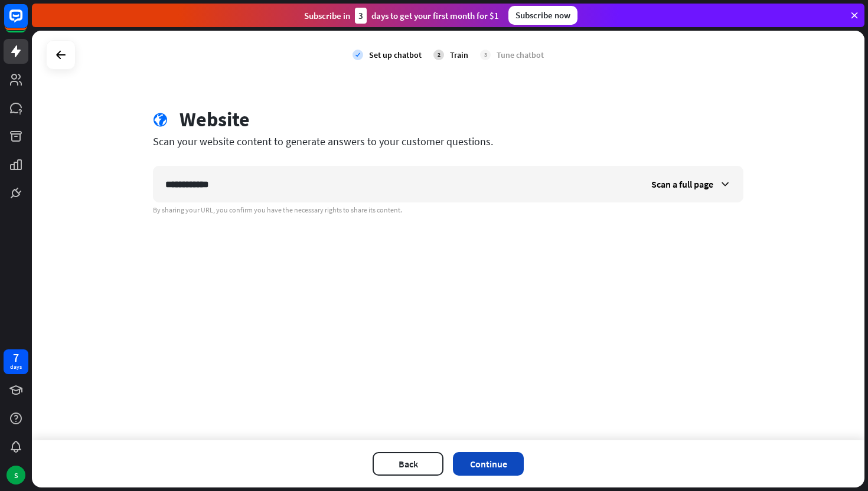  Describe the element at coordinates (439, 55) in the screenshot. I see `div: 2` at that location.